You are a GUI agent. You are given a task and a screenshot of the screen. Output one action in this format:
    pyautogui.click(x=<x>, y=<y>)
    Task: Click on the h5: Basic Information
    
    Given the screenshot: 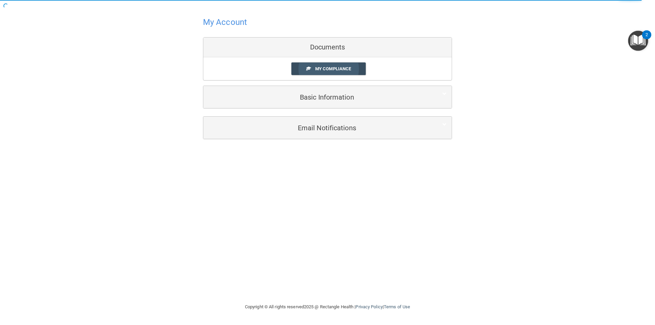 What is the action you would take?
    pyautogui.click(x=317, y=97)
    